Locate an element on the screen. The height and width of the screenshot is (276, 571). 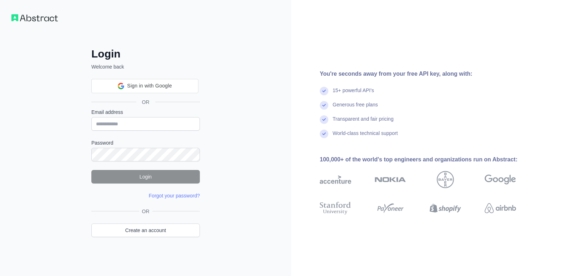
img: nokia is located at coordinates (390, 180).